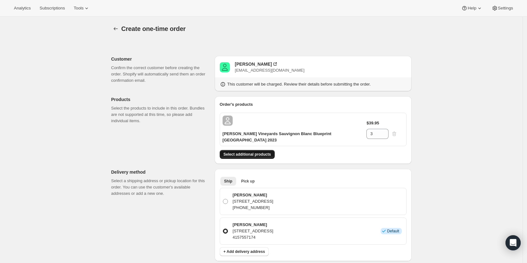 This screenshot has width=527, height=263. Describe the element at coordinates (253, 238) in the screenshot. I see `p: 4157557174` at that location.